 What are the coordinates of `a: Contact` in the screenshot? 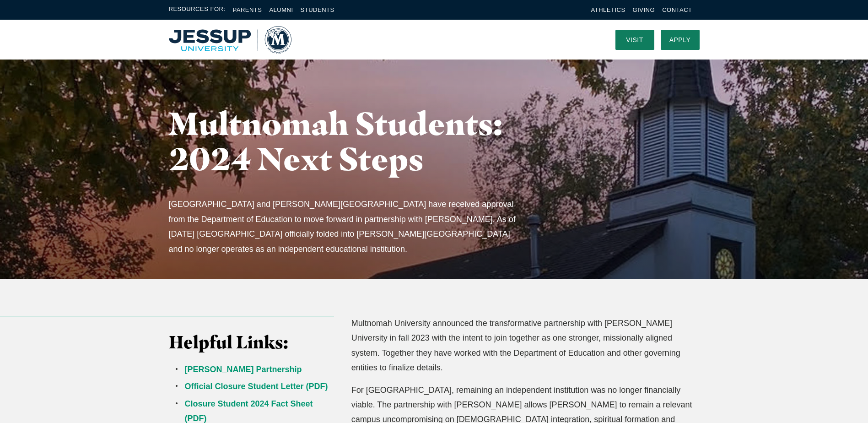 It's located at (677, 10).